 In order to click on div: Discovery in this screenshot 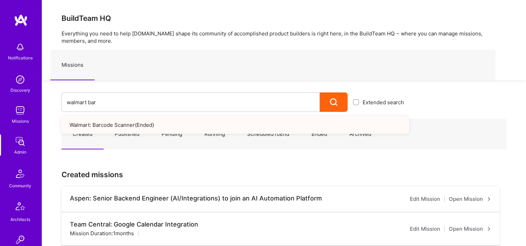, I will do `click(20, 90)`.